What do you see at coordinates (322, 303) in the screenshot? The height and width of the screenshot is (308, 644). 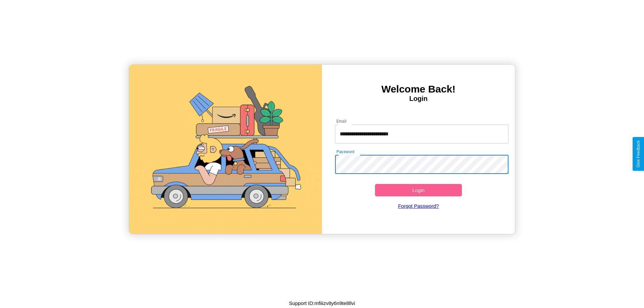 I see `p: Support ID: mfiiizv8y6n9te8llvi` at bounding box center [322, 303].